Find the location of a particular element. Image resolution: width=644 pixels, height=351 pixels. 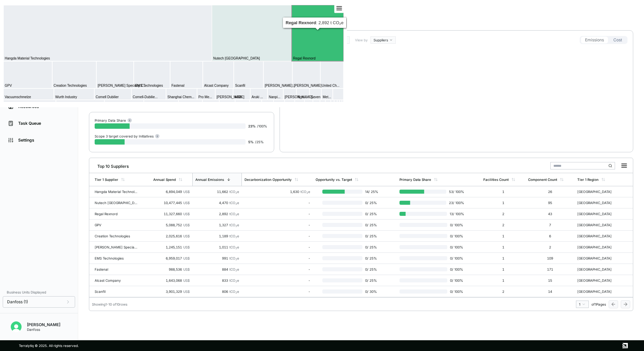

text: Creation Technologies is located at coordinates (70, 86).